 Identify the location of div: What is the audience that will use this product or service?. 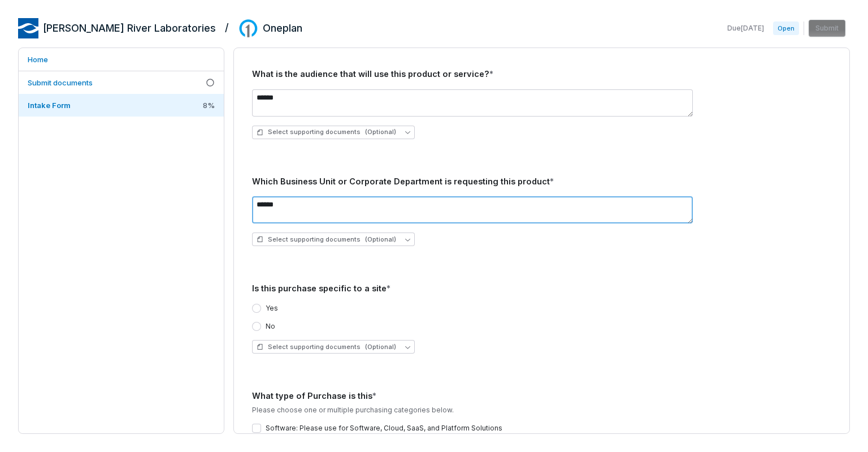
(542, 74).